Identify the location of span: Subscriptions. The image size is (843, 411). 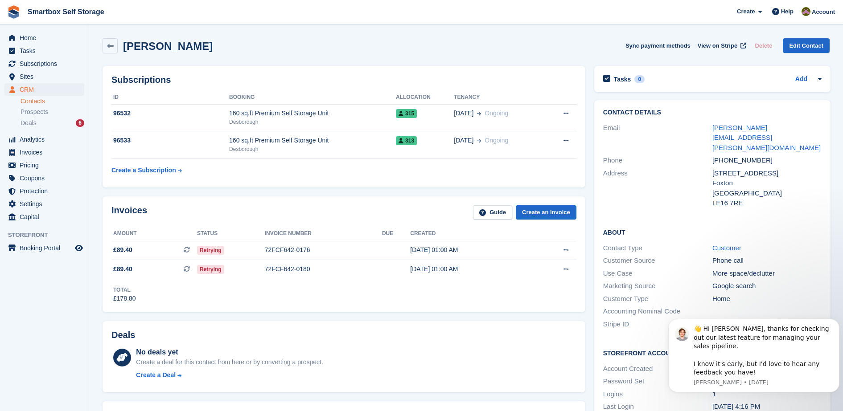
(46, 64).